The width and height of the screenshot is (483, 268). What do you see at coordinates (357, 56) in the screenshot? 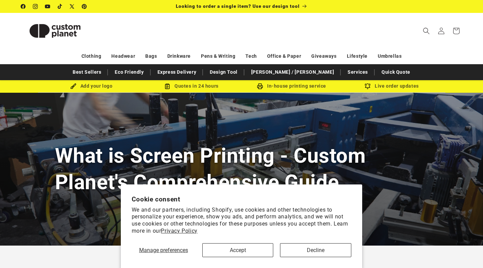
I see `a: Lifestyle` at bounding box center [357, 56].